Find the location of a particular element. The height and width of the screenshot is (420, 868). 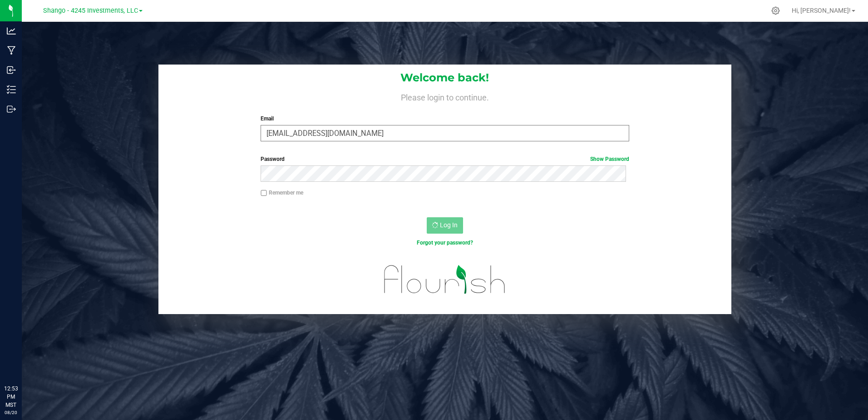

span: Log In is located at coordinates (449, 225).